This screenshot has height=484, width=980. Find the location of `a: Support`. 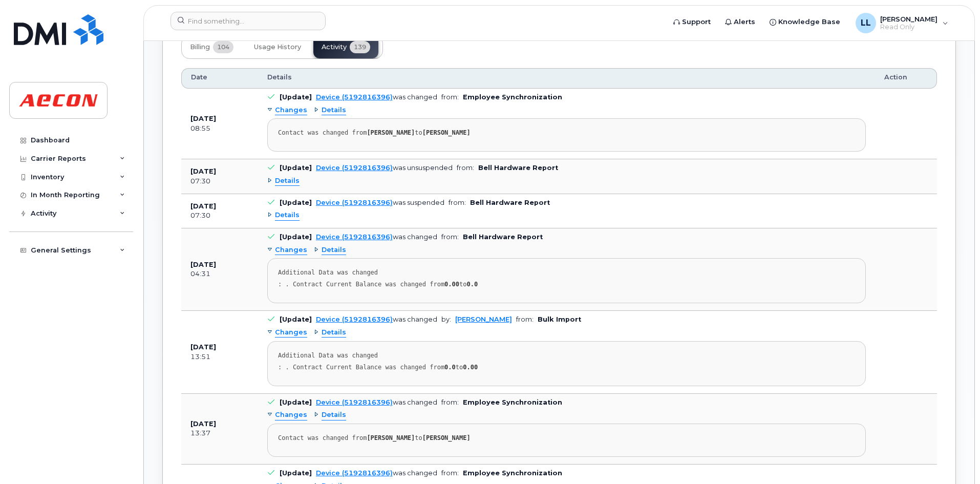

a: Support is located at coordinates (692, 22).